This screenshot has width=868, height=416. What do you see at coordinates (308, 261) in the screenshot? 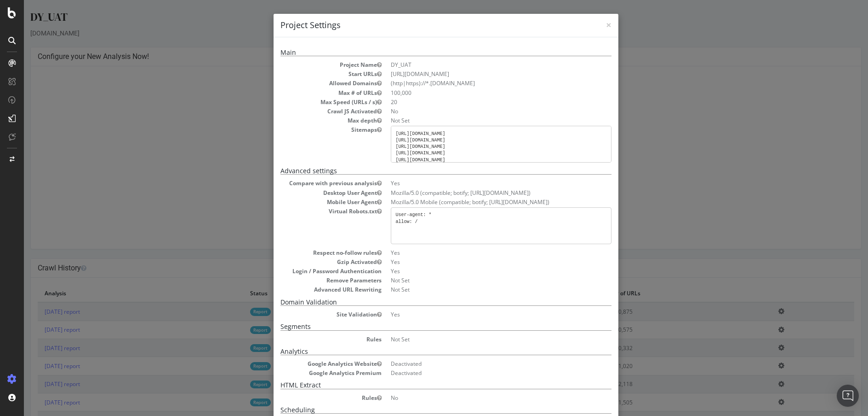
I see `dt: Gzip Activated` at bounding box center [308, 261].